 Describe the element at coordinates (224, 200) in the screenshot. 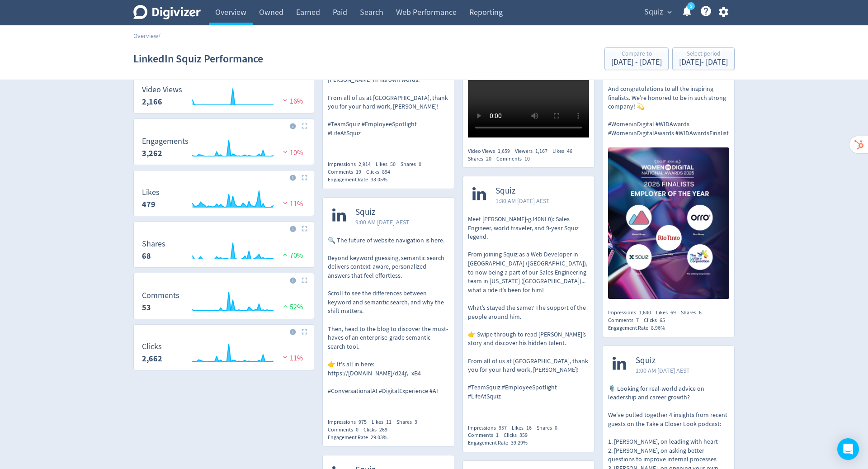

I see `svg: Likes 479` at that location.